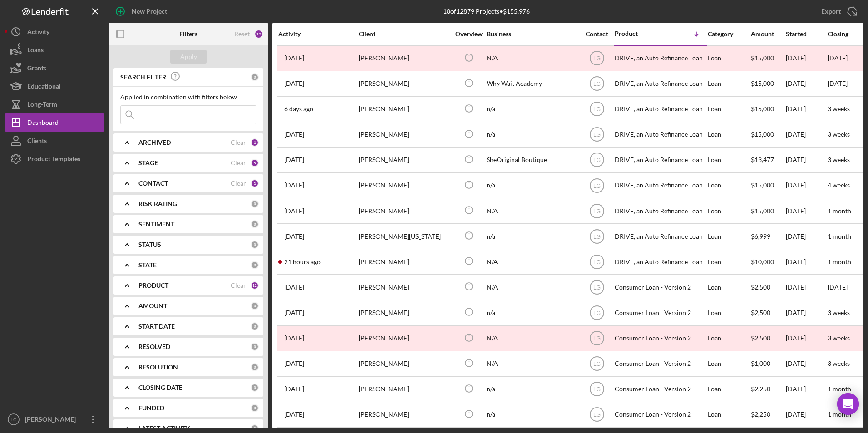 The height and width of the screenshot is (433, 868). I want to click on div: Grants, so click(37, 69).